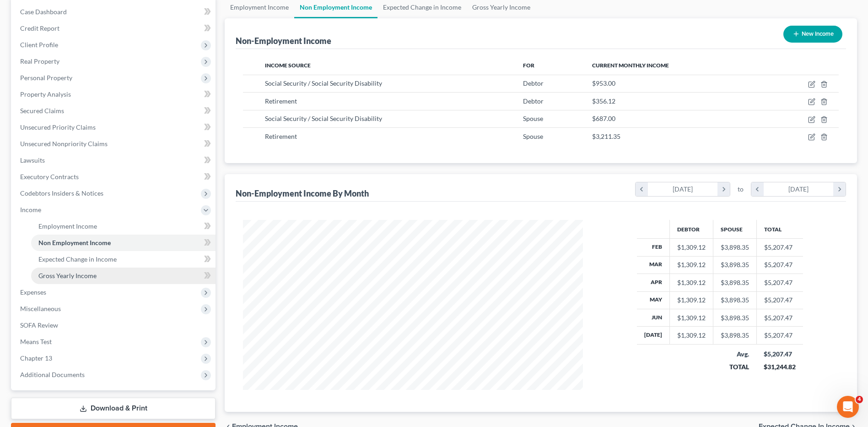  What do you see at coordinates (49, 177) in the screenshot?
I see `span: Executory Contracts` at bounding box center [49, 177].